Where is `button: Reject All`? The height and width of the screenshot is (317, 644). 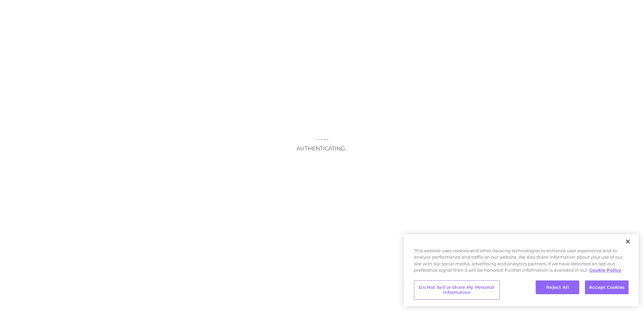
button: Reject All is located at coordinates (558, 288).